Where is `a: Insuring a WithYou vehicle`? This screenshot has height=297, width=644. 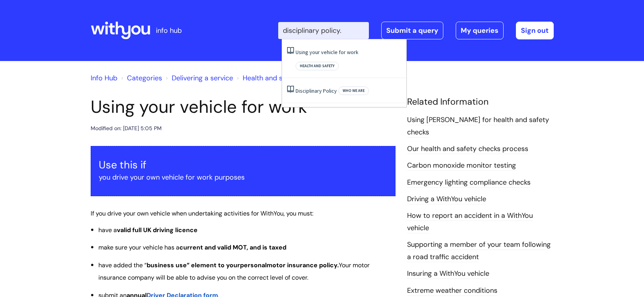
a: Insuring a WithYou vehicle is located at coordinates (448, 274).